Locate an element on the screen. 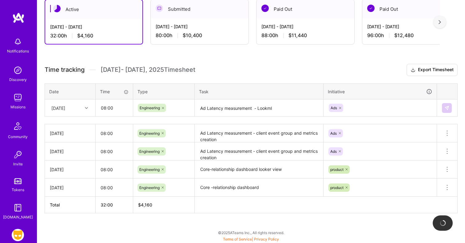 This screenshot has width=465, height=243. th: Type is located at coordinates (164, 92).